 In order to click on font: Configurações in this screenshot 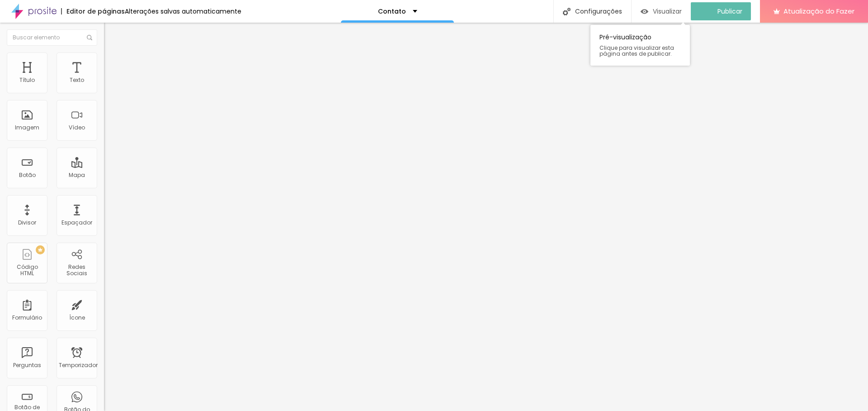, I will do `click(598, 11)`.